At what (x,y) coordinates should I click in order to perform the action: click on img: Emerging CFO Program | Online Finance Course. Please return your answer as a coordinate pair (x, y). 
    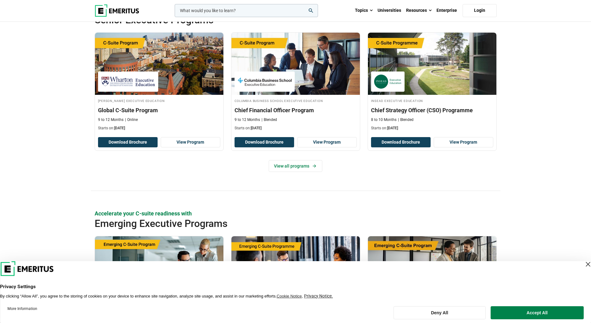
    Looking at the image, I should click on (159, 267).